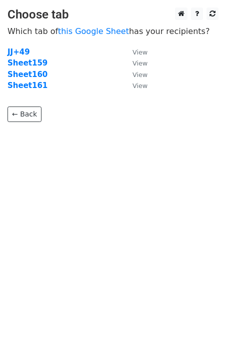 The width and height of the screenshot is (226, 358). Describe the element at coordinates (19, 52) in the screenshot. I see `strong: JJ+49` at that location.